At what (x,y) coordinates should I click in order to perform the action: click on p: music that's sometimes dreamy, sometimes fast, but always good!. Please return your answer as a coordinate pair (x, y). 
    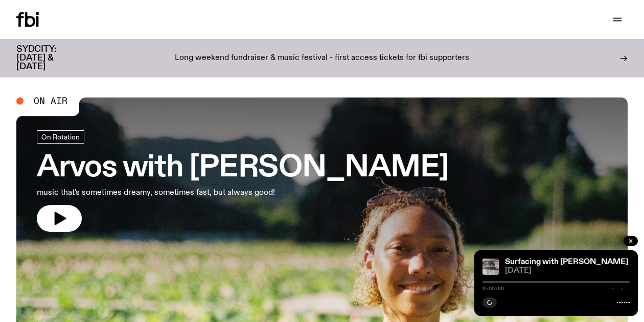
    Looking at the image, I should click on (168, 192).